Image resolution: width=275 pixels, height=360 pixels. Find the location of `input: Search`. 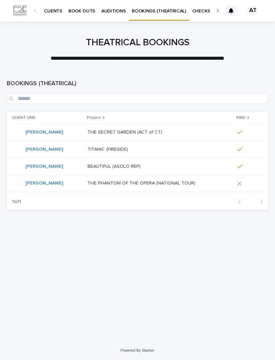

input: Search is located at coordinates (138, 99).